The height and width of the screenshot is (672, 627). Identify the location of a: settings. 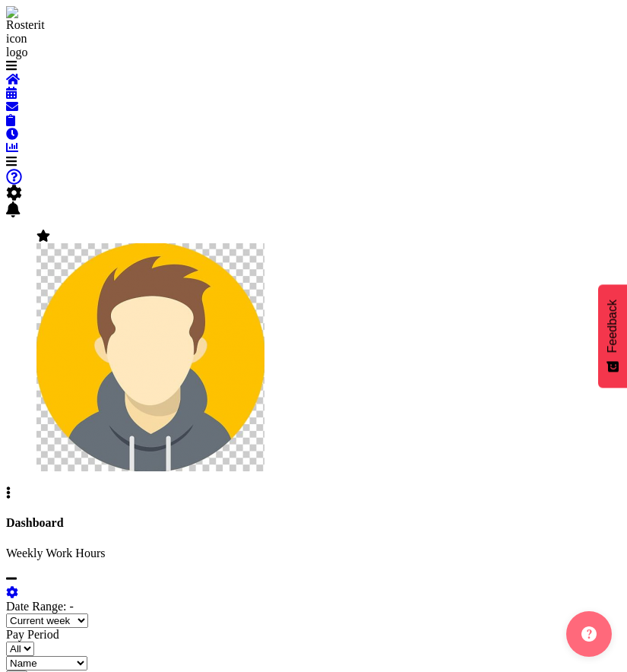
(12, 592).